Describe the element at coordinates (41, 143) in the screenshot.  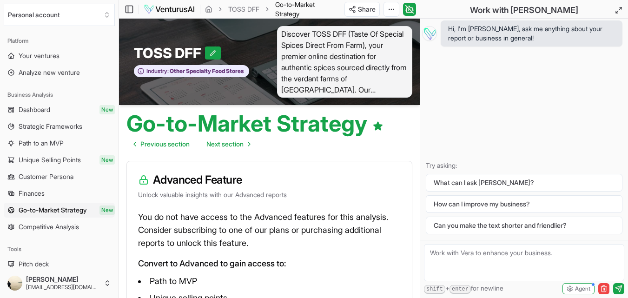
I see `span: Path to an MVP` at that location.